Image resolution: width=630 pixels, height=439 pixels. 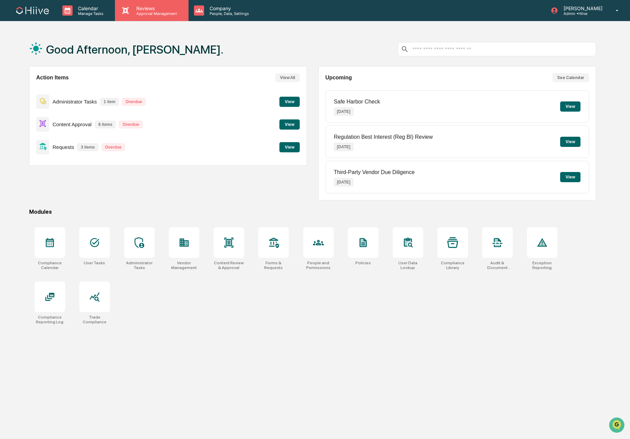 What do you see at coordinates (571, 78) in the screenshot?
I see `button: See Calendar` at bounding box center [571, 78].